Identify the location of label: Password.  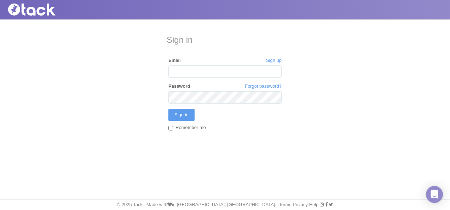
(179, 86).